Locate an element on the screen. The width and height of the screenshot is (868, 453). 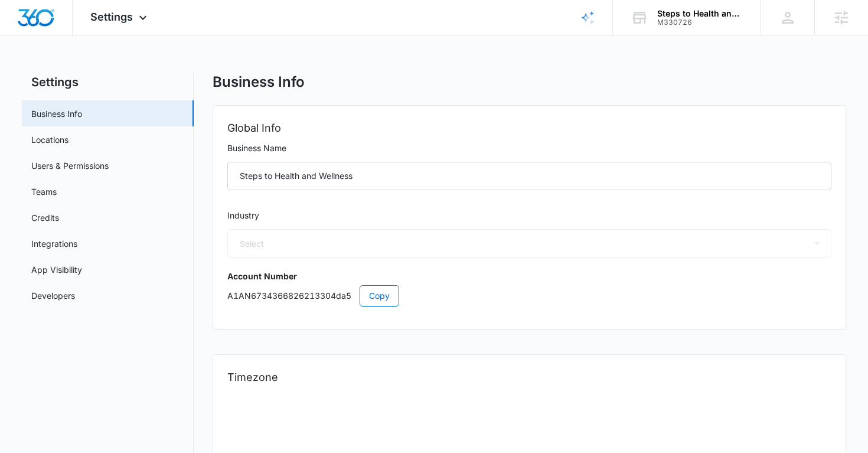
label: Industry is located at coordinates (530, 215).